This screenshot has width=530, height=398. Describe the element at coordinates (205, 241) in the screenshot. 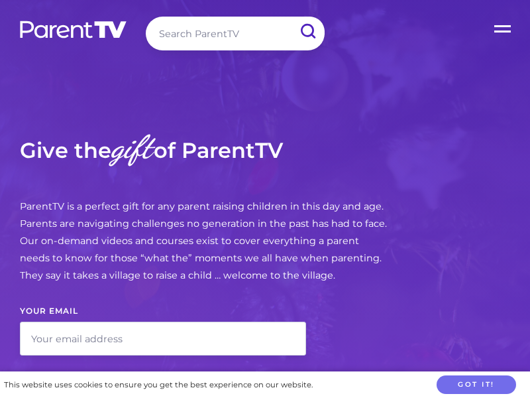

I see `p: ParentTV is a perfect gift for any parent raising children in this day and age. Parents are navig...` at that location.